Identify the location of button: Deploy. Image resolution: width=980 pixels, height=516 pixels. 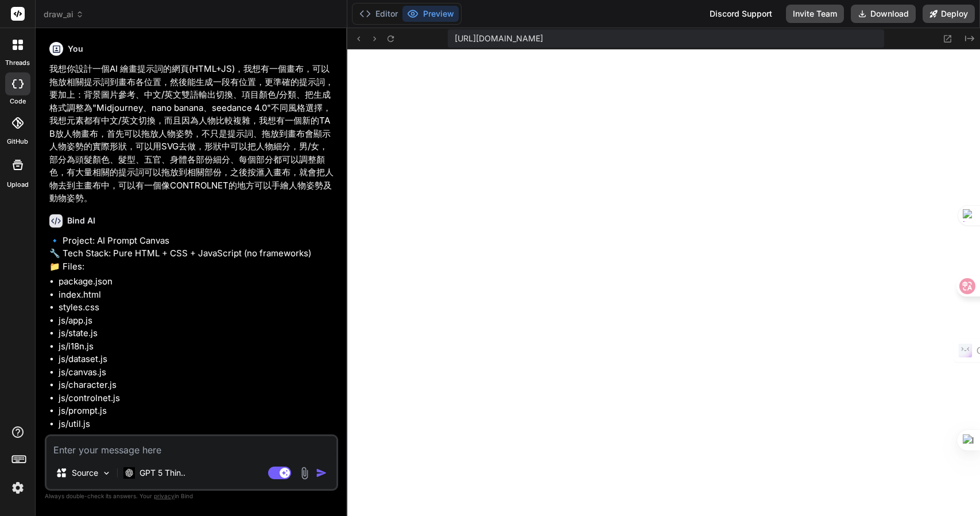
(948, 14).